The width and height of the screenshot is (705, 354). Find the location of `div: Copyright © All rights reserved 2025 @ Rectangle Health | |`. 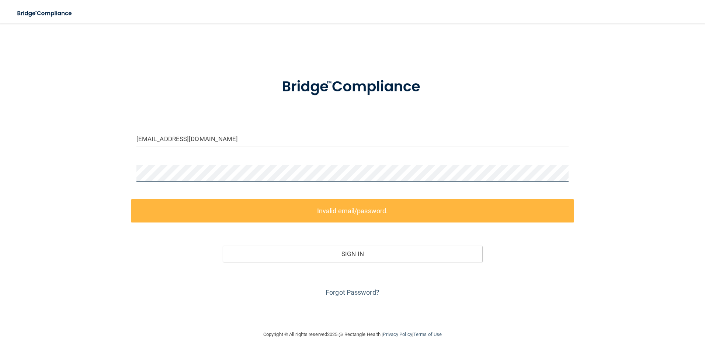

div: Copyright © All rights reserved 2025 @ Rectangle Health | | is located at coordinates (352, 335).